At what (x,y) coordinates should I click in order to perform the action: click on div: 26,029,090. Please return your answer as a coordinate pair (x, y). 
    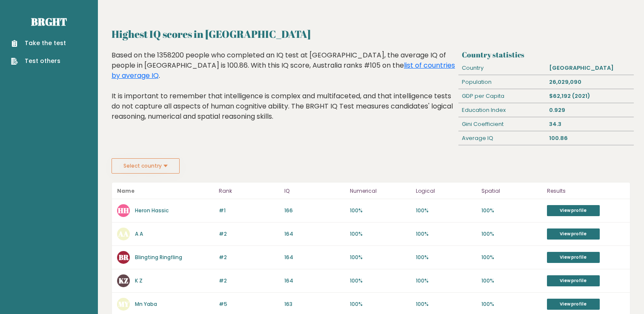
    Looking at the image, I should click on (590, 82).